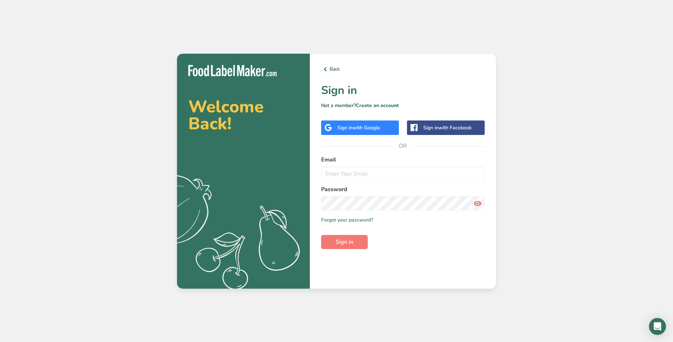 The image size is (673, 342). Describe the element at coordinates (403, 69) in the screenshot. I see `a: Back` at that location.